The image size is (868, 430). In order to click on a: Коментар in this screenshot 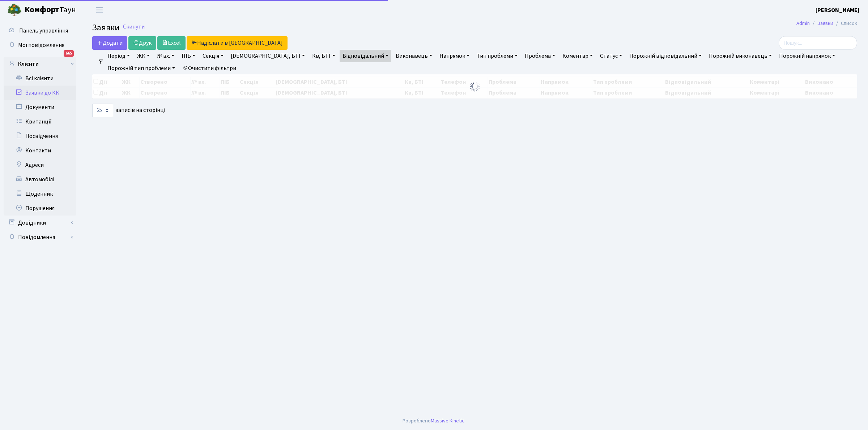, I will do `click(578, 56)`.